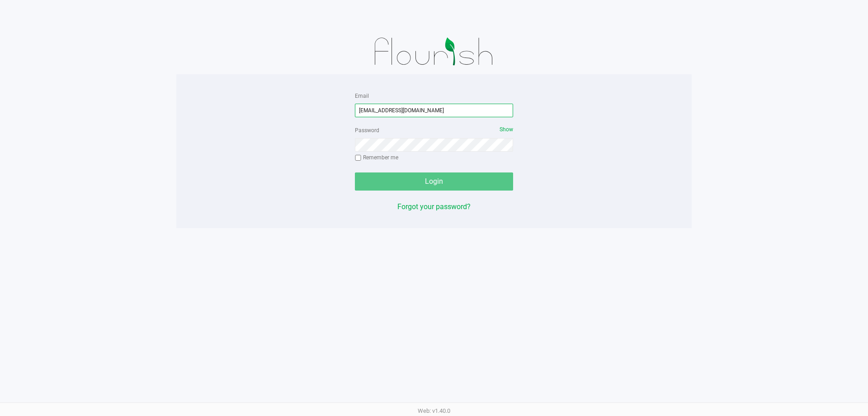 Image resolution: width=868 pixels, height=416 pixels. I want to click on label: Remember me, so click(376, 157).